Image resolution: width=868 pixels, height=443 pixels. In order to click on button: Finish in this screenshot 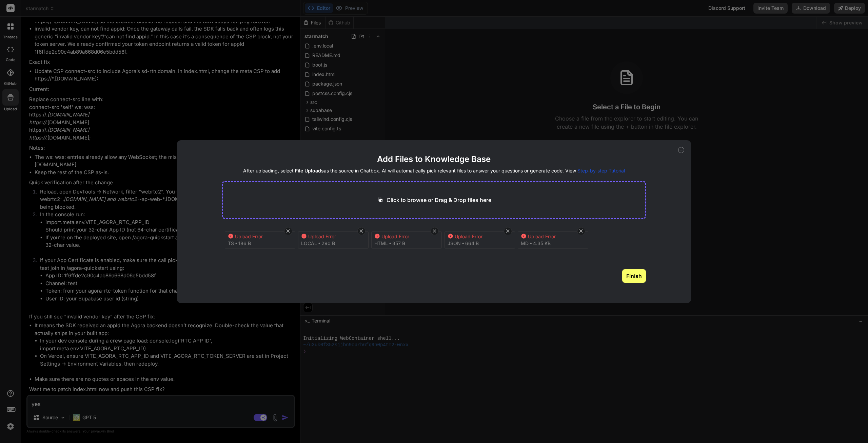, I will do `click(634, 276)`.